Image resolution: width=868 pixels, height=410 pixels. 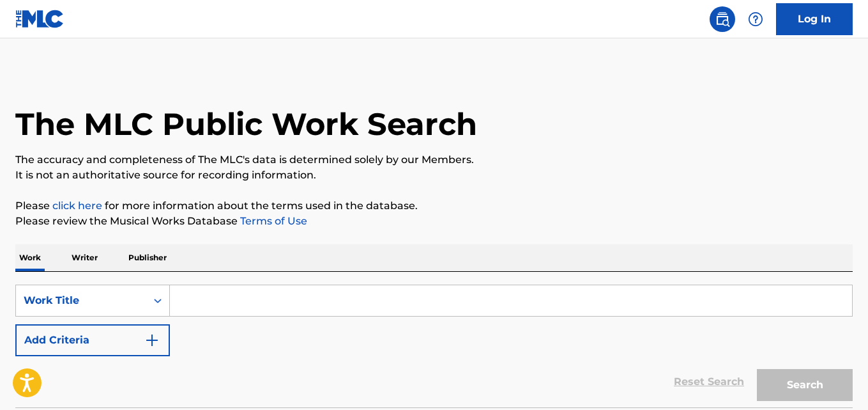 I want to click on p: It is not an authoritative source for recording information., so click(x=434, y=175).